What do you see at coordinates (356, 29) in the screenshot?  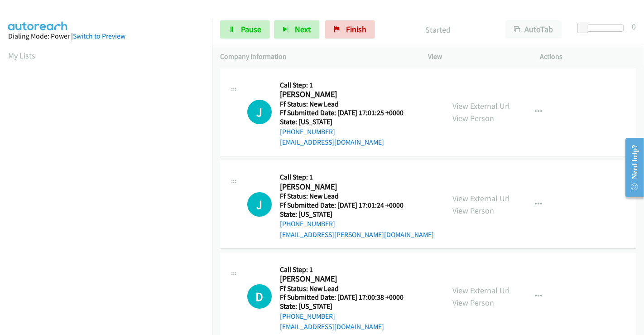 I see `span: Finish` at bounding box center [356, 29].